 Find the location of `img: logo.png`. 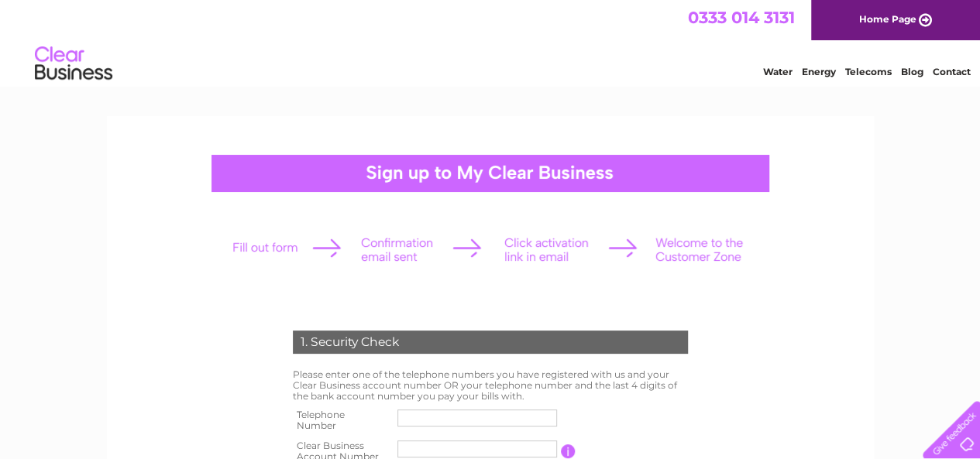

img: logo.png is located at coordinates (74, 63).